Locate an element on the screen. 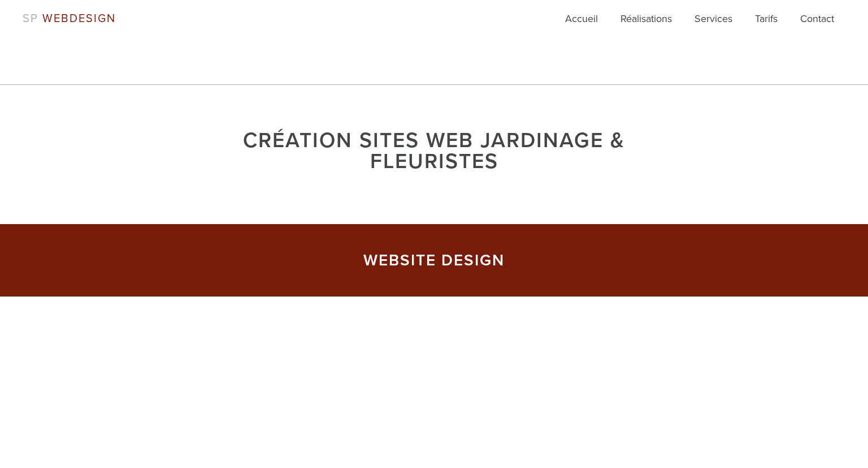 This screenshot has height=468, width=868. span: SP is located at coordinates (31, 19).